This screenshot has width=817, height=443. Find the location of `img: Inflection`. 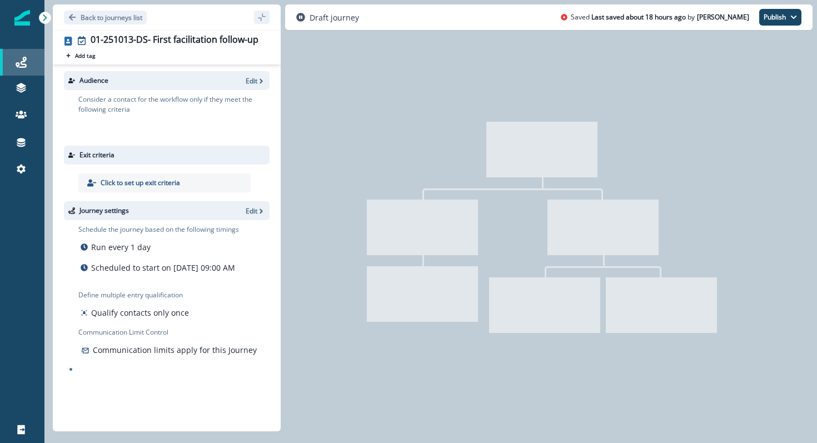

img: Inflection is located at coordinates (22, 18).